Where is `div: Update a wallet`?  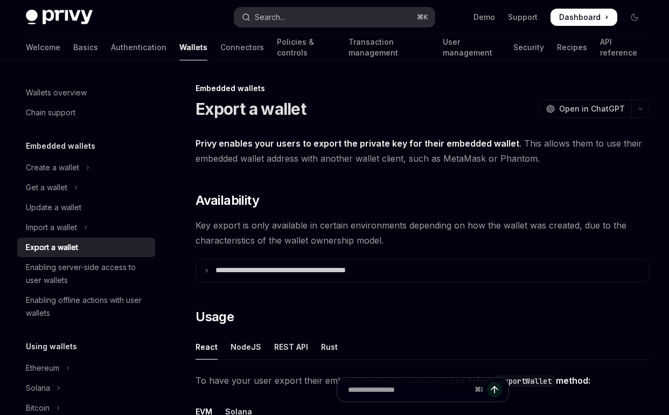 div: Update a wallet is located at coordinates (53, 207).